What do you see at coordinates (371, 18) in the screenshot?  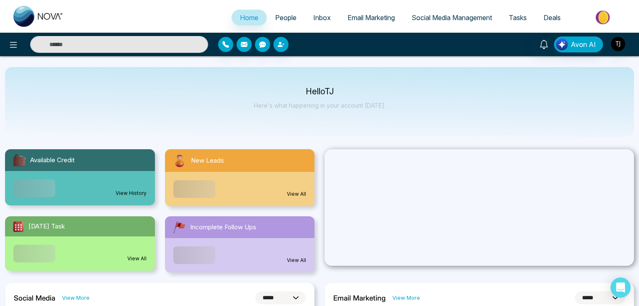 I see `span: Email Marketing` at bounding box center [371, 18].